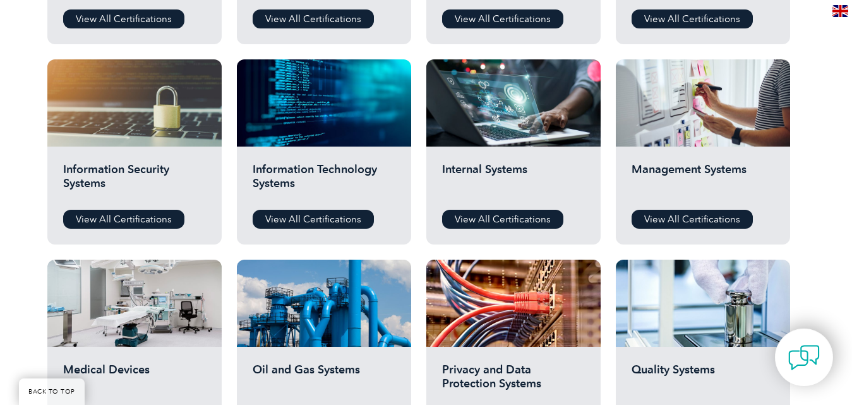  Describe the element at coordinates (514, 181) in the screenshot. I see `h2: Internal Systems` at that location.